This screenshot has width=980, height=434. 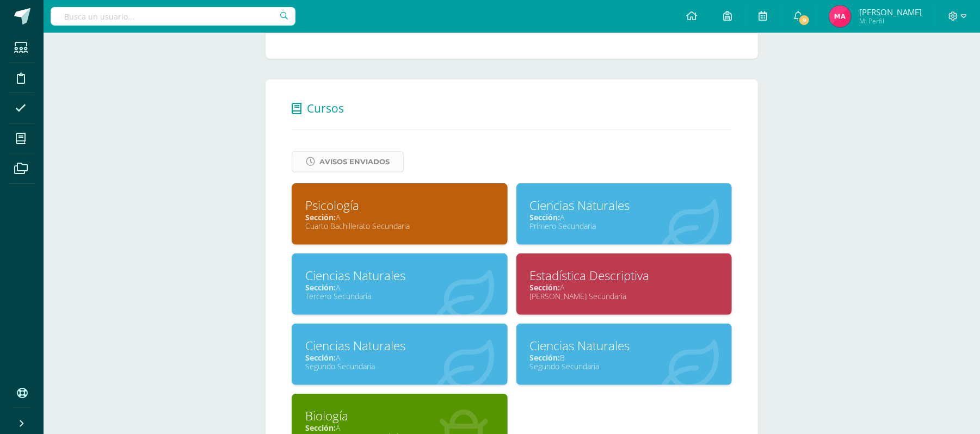 What do you see at coordinates (400, 284) in the screenshot?
I see `a: Ciencias NaturalesSección:ATercero Secundaria` at bounding box center [400, 284].